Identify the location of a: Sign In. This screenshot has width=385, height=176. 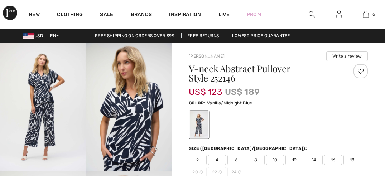
(338, 14).